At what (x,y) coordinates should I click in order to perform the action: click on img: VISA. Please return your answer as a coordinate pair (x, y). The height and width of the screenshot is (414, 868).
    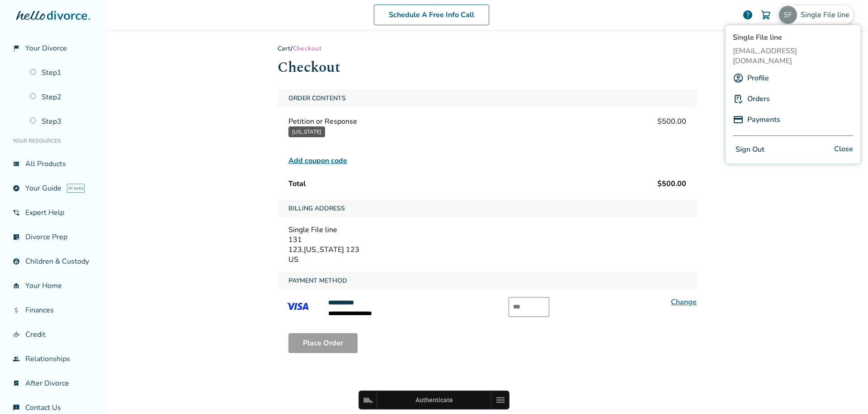
    Looking at the image, I should click on (297, 307).